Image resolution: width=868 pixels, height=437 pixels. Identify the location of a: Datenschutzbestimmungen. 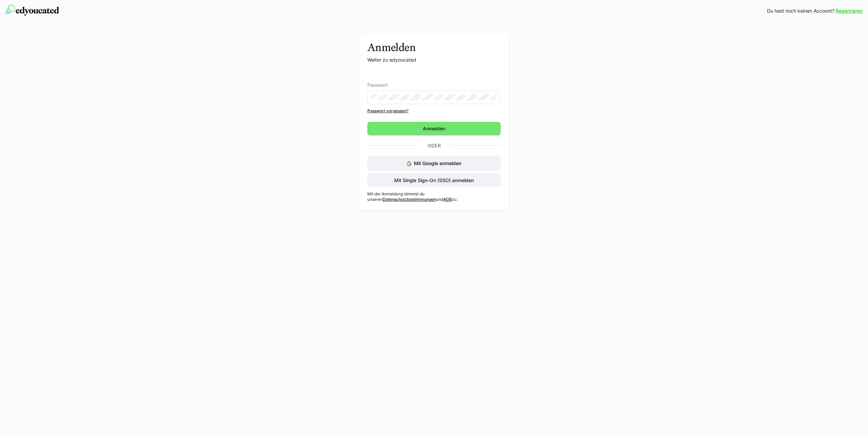
(409, 199).